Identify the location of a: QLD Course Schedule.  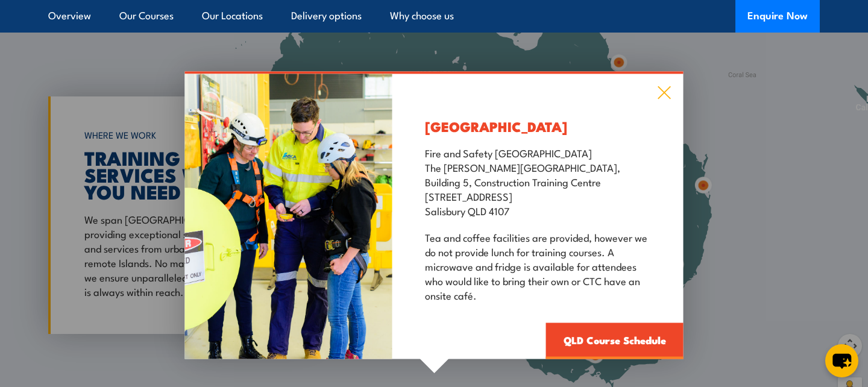
(616, 342).